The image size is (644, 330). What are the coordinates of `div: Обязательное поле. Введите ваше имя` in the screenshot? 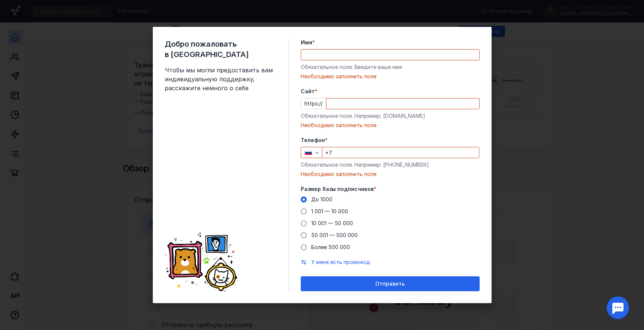 It's located at (391, 67).